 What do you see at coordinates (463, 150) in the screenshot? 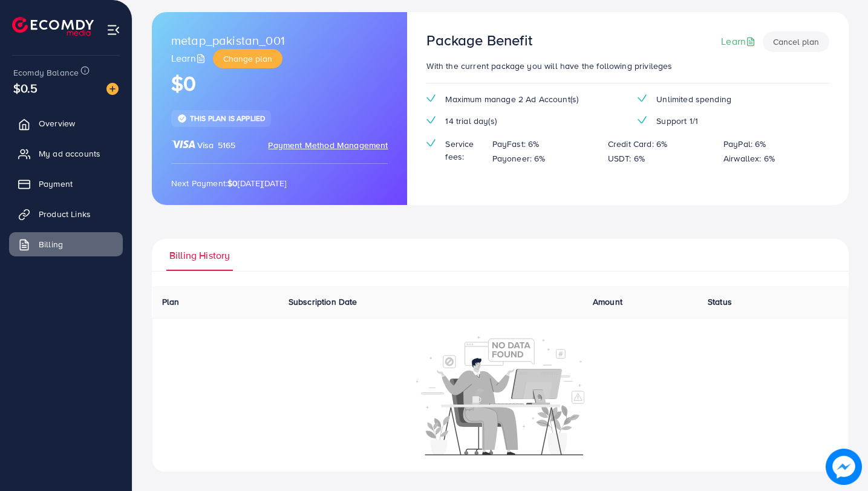
I see `span: Service fees:` at bounding box center [463, 150].